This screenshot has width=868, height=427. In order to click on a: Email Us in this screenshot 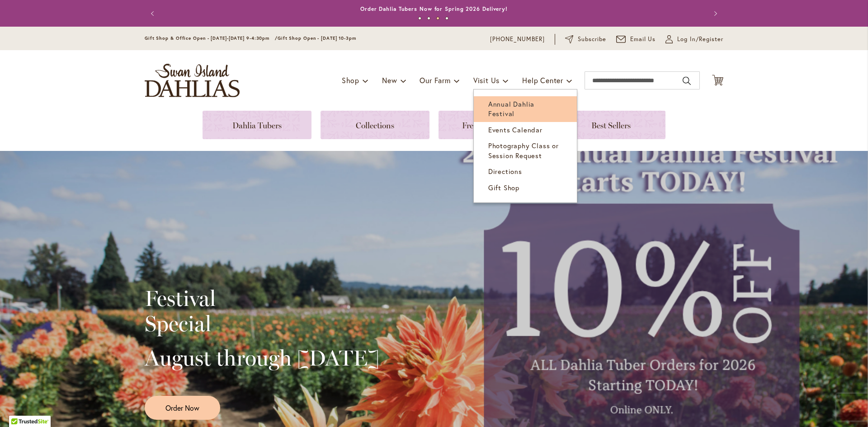, I will do `click(636, 39)`.